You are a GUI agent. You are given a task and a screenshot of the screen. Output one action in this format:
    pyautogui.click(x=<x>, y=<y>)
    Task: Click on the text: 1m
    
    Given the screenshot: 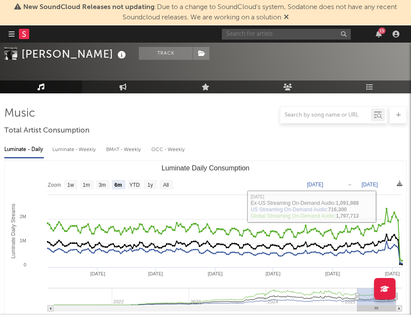 What is the action you would take?
    pyautogui.click(x=86, y=185)
    